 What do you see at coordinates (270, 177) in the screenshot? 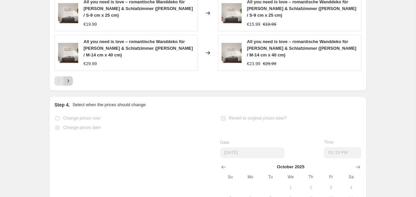
I see `th: Tuesday` at bounding box center [270, 177].